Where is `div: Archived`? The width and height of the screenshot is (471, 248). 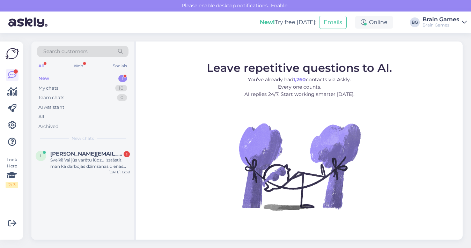 div: Archived is located at coordinates (48, 127).